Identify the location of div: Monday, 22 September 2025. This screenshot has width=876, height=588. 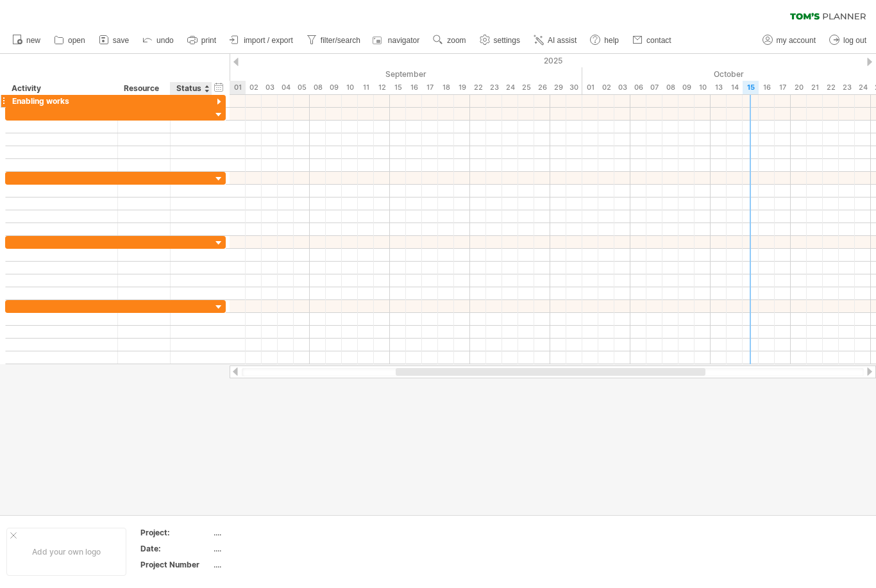
(478, 87).